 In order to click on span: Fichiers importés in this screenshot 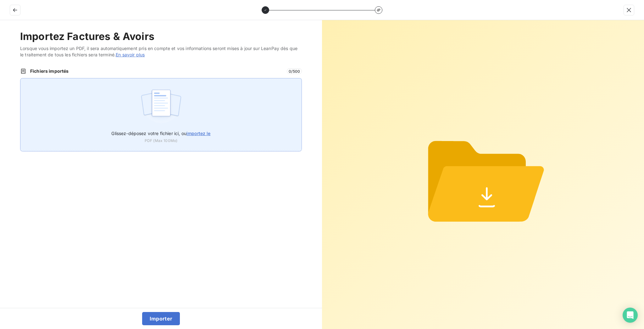, I will do `click(157, 71)`.